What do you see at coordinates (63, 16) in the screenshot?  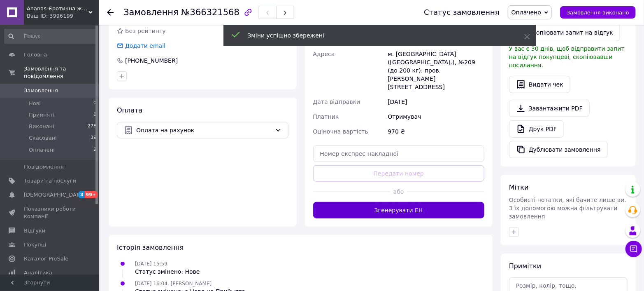 I see `div: Ваш ID: 3996199` at bounding box center [63, 16].